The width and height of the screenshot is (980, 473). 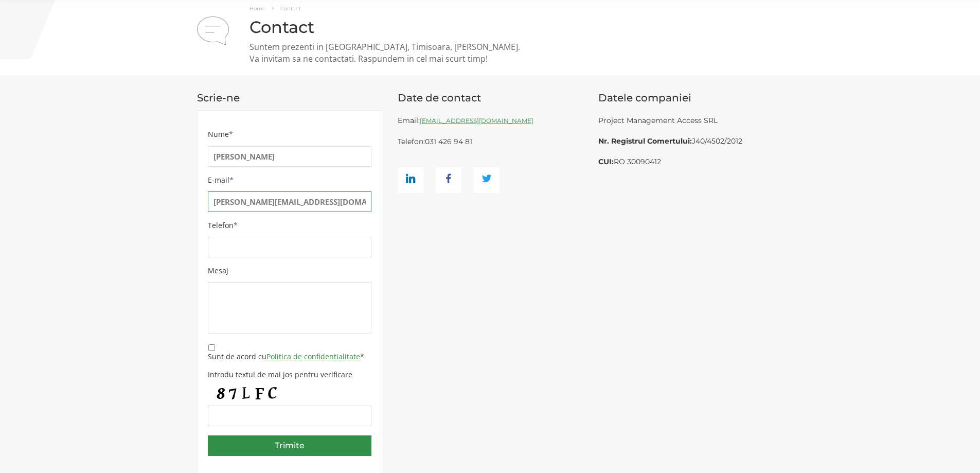 What do you see at coordinates (286, 356) in the screenshot?
I see `label: Sunt de acord cu *` at bounding box center [286, 356].